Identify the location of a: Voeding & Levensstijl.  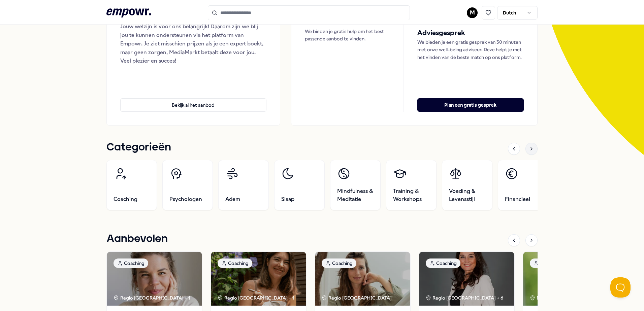
(468, 185).